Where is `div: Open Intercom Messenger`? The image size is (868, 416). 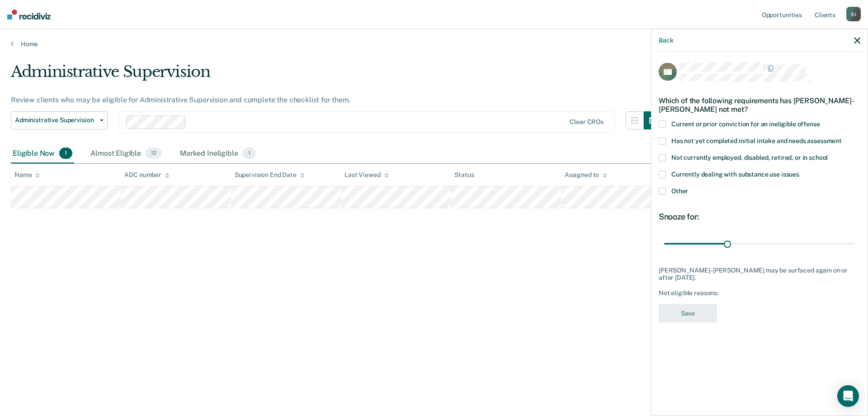 div: Open Intercom Messenger is located at coordinates (849, 396).